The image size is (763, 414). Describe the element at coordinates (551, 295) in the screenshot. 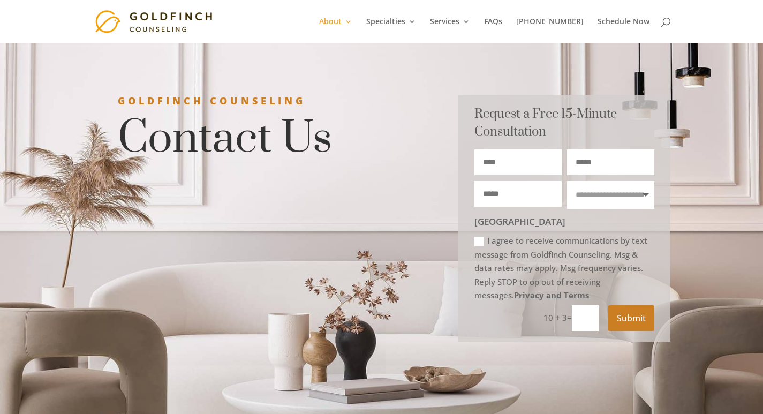

I see `a: Privacy and Terms` at that location.